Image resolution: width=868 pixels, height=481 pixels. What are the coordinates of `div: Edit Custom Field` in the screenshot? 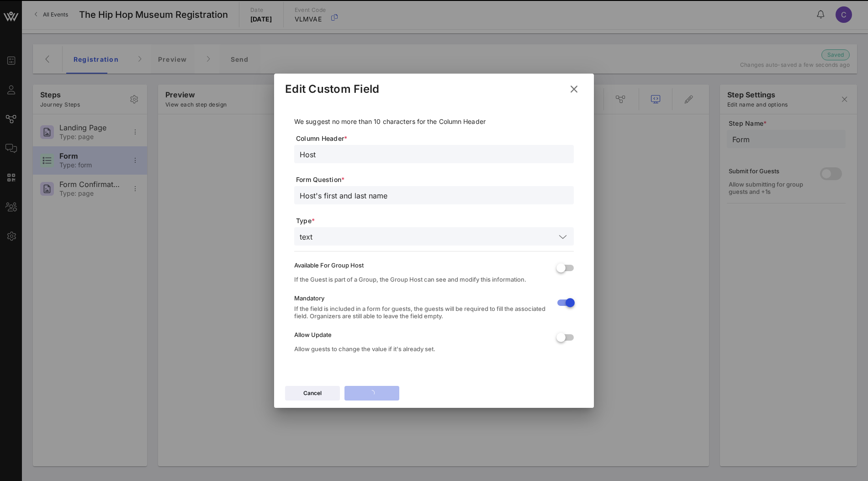 It's located at (332, 89).